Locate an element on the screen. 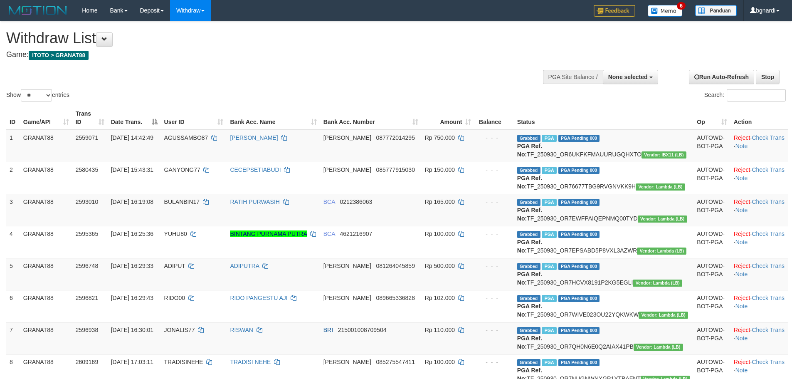 This screenshot has height=379, width=792. a: Stop is located at coordinates (767, 77).